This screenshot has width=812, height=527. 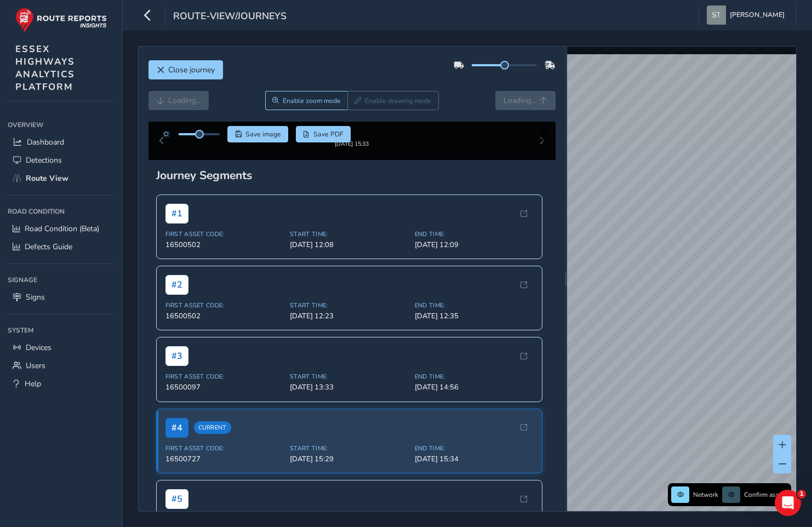 I want to click on span: 16500097, so click(x=224, y=396).